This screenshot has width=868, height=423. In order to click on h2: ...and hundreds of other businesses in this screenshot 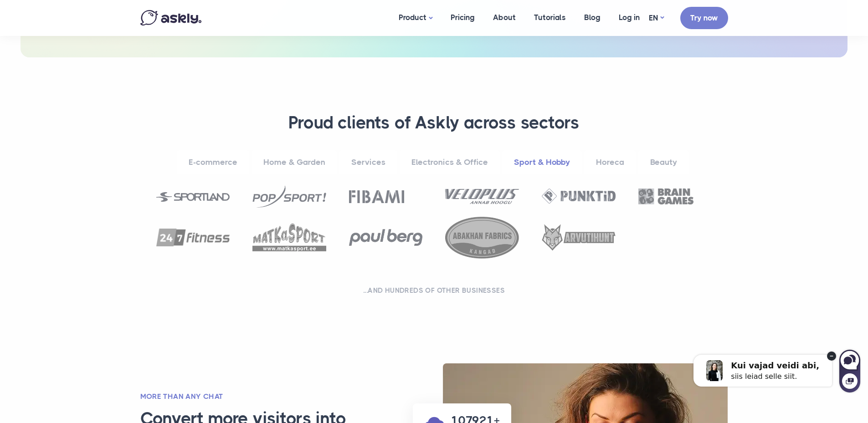, I will do `click(434, 290)`.